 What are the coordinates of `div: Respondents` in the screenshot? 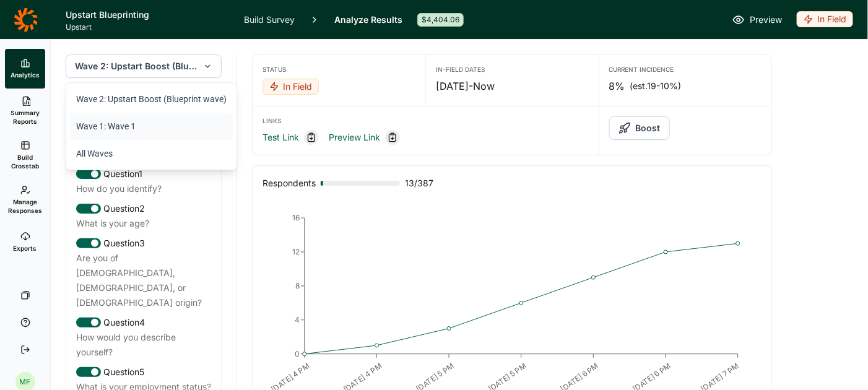 It's located at (289, 183).